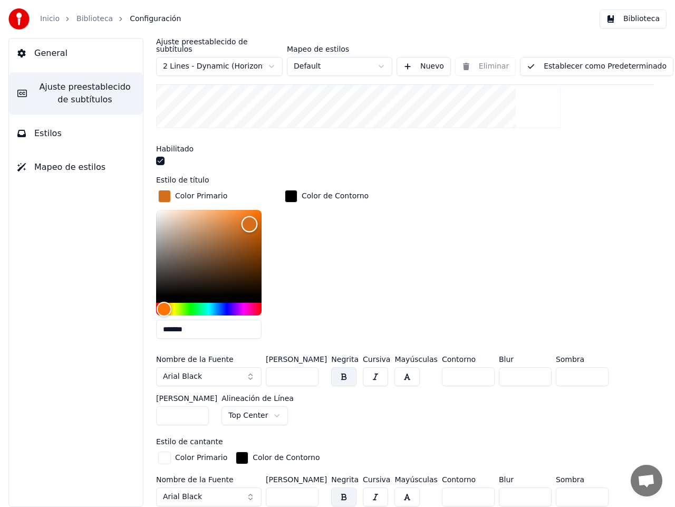  What do you see at coordinates (633, 19) in the screenshot?
I see `button: Biblioteca` at bounding box center [633, 19].